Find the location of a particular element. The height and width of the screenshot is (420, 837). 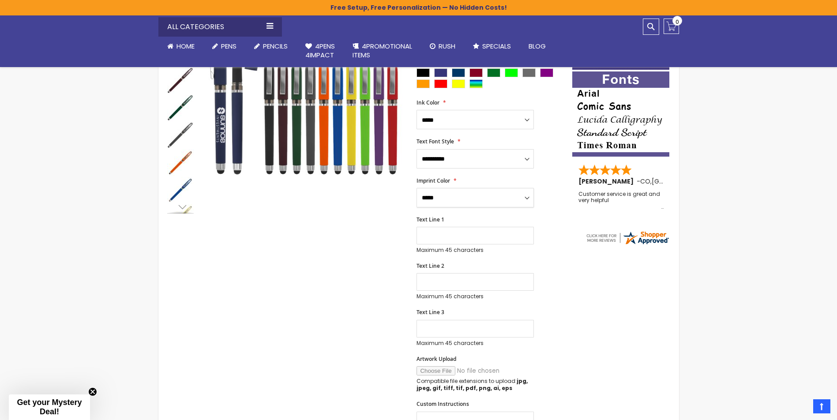

a: 4Pens4impact is located at coordinates (320, 51).